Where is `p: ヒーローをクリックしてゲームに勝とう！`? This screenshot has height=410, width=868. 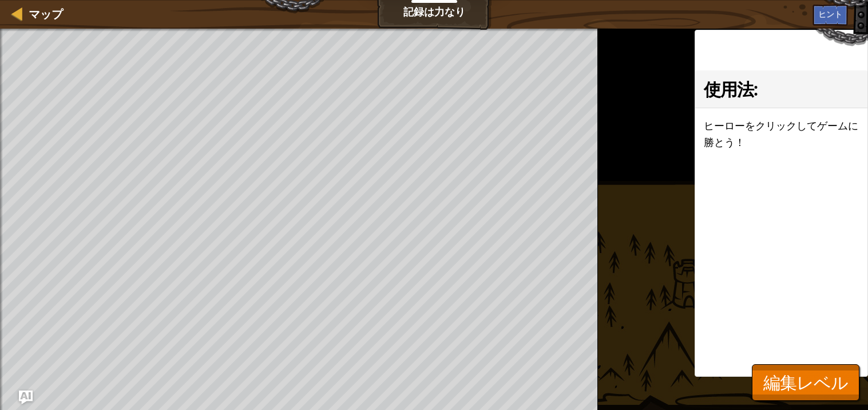 p: ヒーローをクリックしてゲームに勝とう！ is located at coordinates (781, 134).